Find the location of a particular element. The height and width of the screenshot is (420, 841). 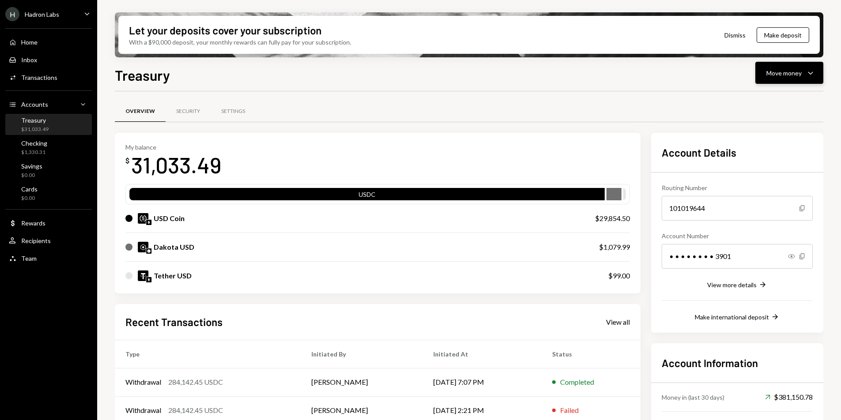

div: USD Coin is located at coordinates (169, 219).